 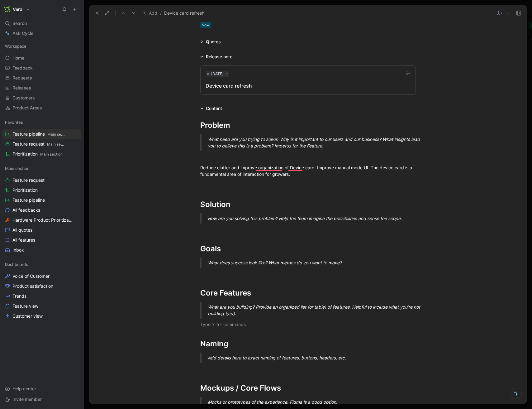 I want to click on a: All features, so click(x=42, y=240).